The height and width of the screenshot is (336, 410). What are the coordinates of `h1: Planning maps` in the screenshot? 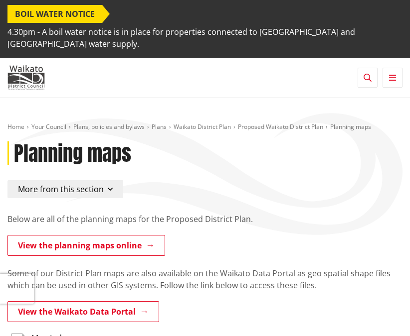 It's located at (72, 154).